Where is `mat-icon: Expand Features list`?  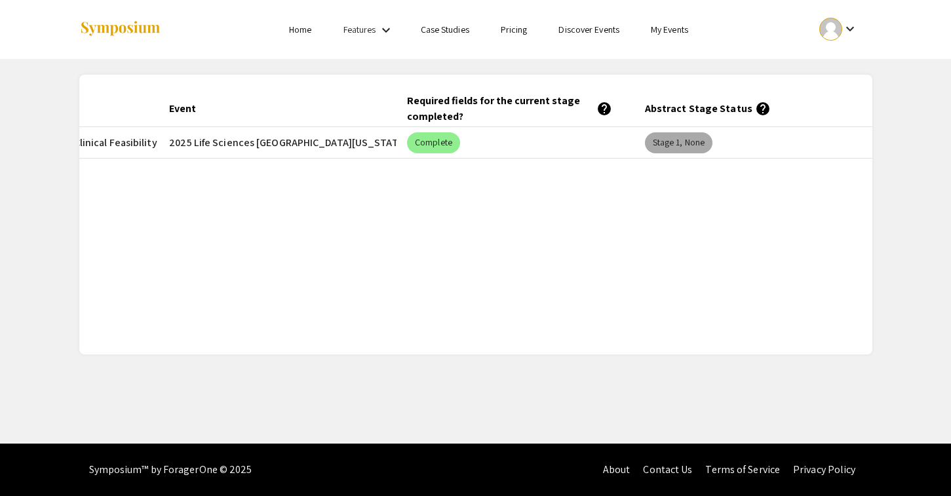 mat-icon: Expand Features list is located at coordinates (386, 30).